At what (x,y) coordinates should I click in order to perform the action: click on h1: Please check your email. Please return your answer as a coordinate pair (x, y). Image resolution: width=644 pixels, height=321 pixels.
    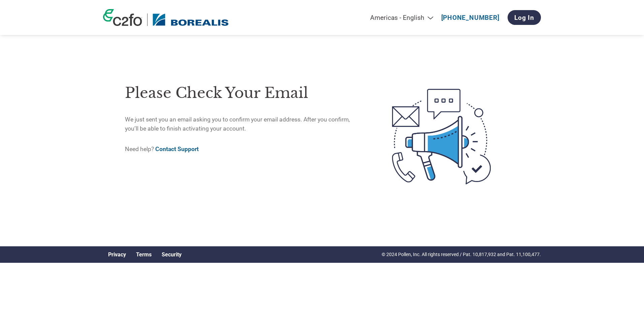
    Looking at the image, I should click on (244, 93).